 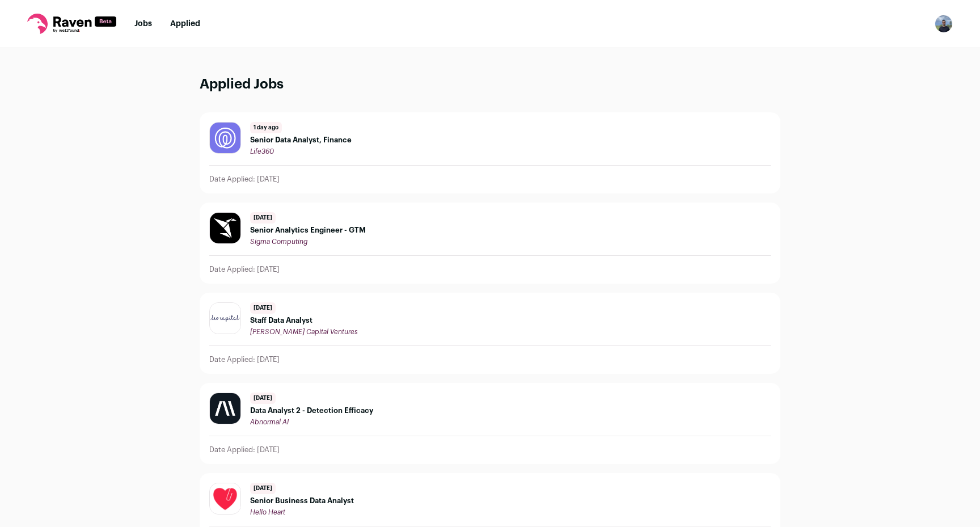 I want to click on a: Applied, so click(x=185, y=24).